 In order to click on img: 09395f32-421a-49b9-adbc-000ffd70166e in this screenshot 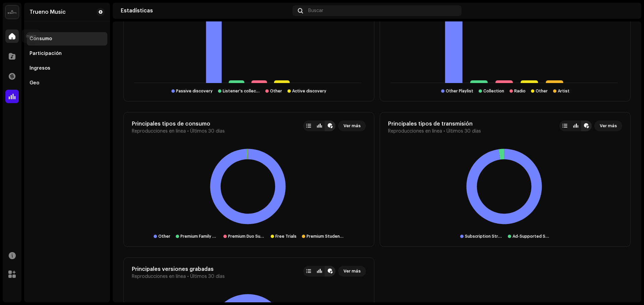, I will do `click(628, 11)`.